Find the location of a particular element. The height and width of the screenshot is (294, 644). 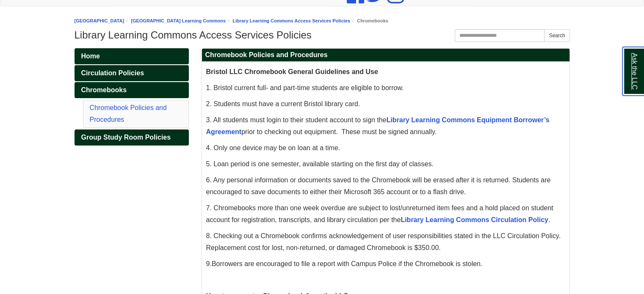

span: 1. Bristol current full- and part-time students are eligible to borrow. is located at coordinates (305, 87).